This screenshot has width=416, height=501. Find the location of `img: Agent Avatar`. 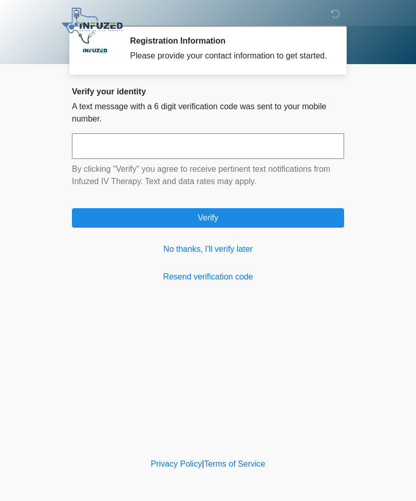

img: Agent Avatar is located at coordinates (95, 51).